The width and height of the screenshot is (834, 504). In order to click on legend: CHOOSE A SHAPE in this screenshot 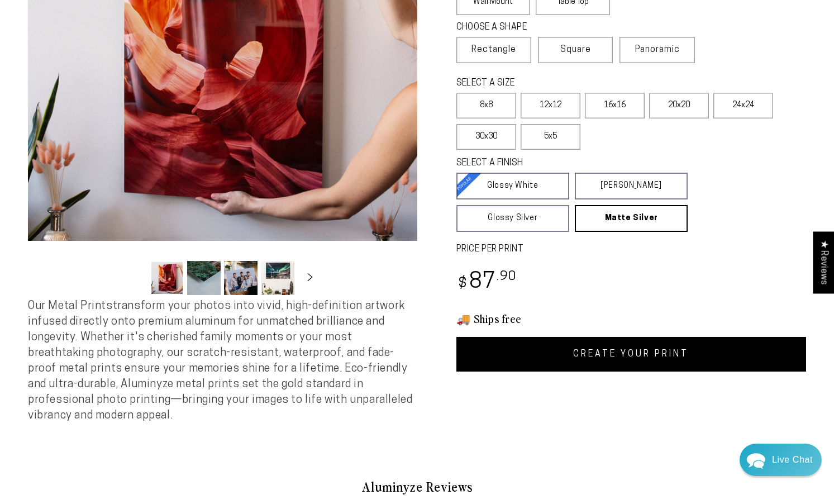, I will do `click(529, 27)`.